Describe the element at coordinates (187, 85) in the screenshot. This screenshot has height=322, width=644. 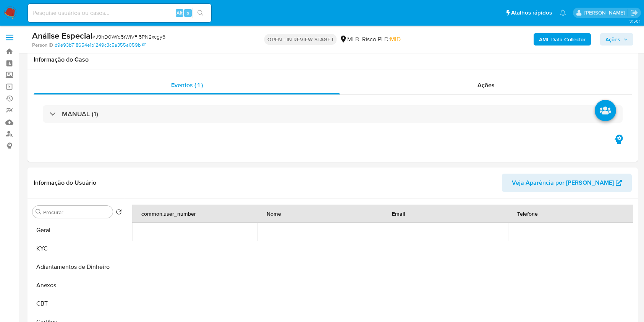
I see `span: Eventos ( 1 )` at that location.